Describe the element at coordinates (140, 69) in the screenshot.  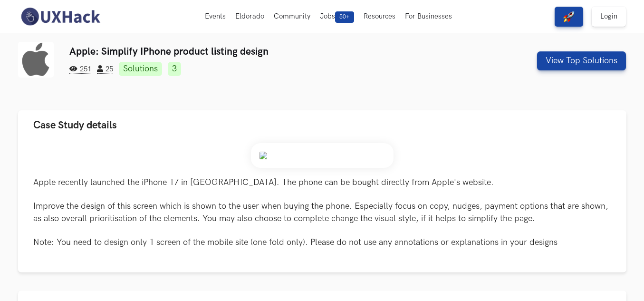
I see `a: Solutions` at that location.